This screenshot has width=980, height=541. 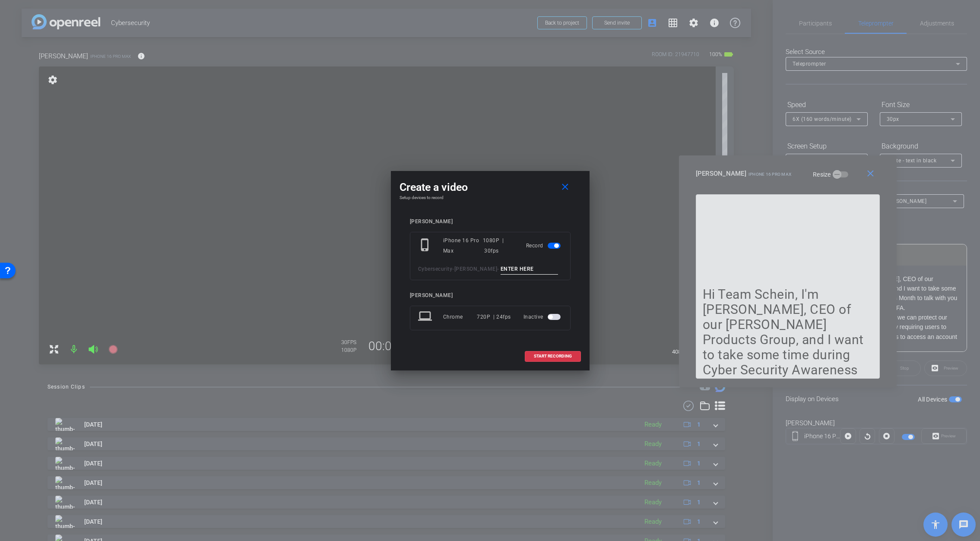 What do you see at coordinates (490, 188) in the screenshot?
I see `div: Create a video` at bounding box center [490, 188].